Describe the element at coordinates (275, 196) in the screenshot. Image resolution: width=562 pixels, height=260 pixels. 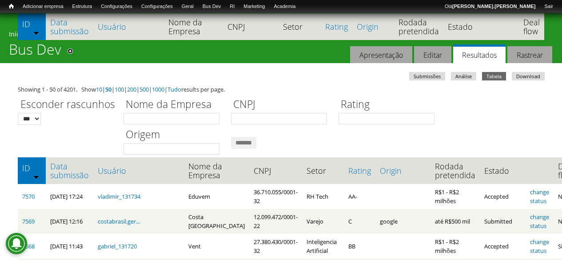
I see `td: 36.710.055/0001-32` at that location.